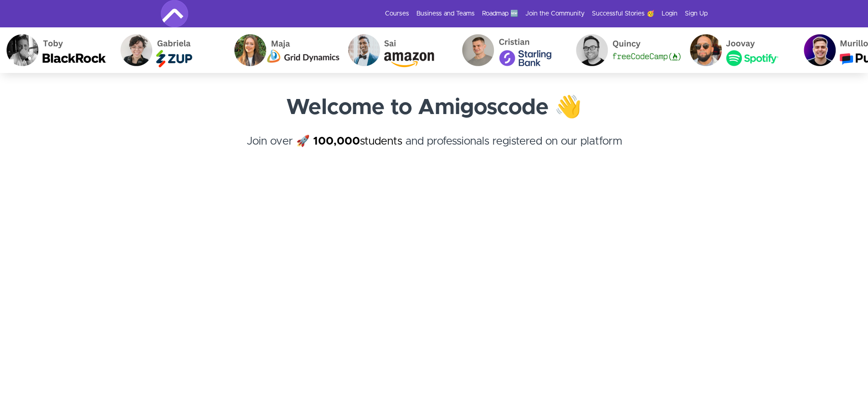  What do you see at coordinates (696, 14) in the screenshot?
I see `a: Sign Up` at bounding box center [696, 14].